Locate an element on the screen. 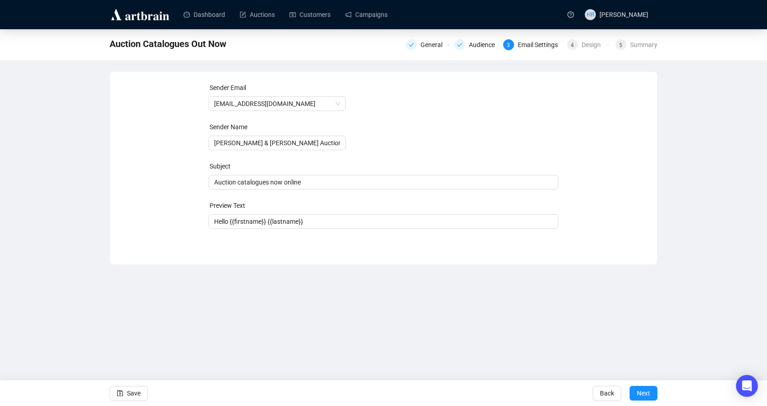 This screenshot has height=406, width=767. span: Auction Catalogues Out Now is located at coordinates (168, 44).